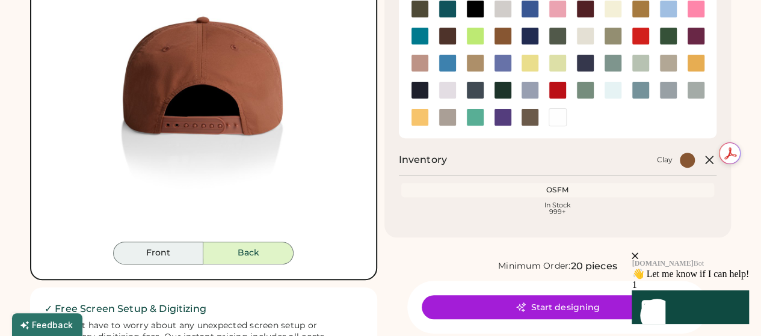 The height and width of the screenshot is (336, 761). Describe the element at coordinates (423, 160) in the screenshot. I see `h2: Inventory` at that location.